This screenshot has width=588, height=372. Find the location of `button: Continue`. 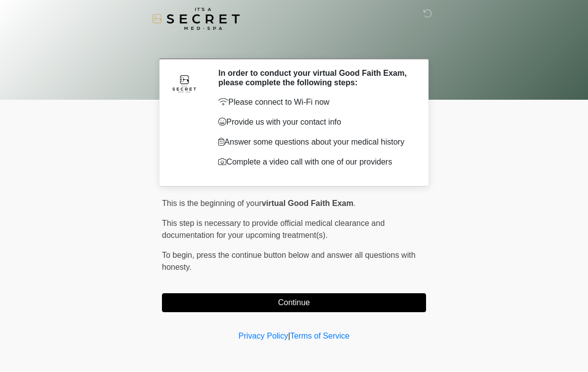

button: Continue is located at coordinates (294, 303).